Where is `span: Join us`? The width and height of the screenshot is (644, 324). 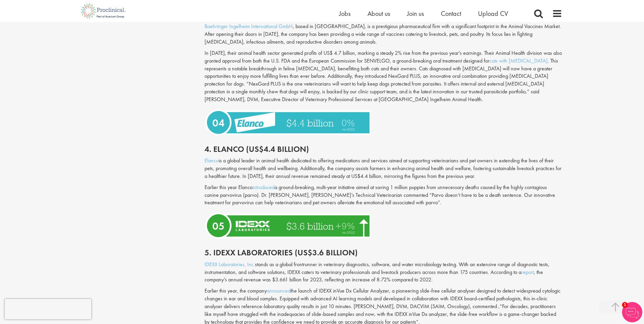 span: Join us is located at coordinates (415, 14).